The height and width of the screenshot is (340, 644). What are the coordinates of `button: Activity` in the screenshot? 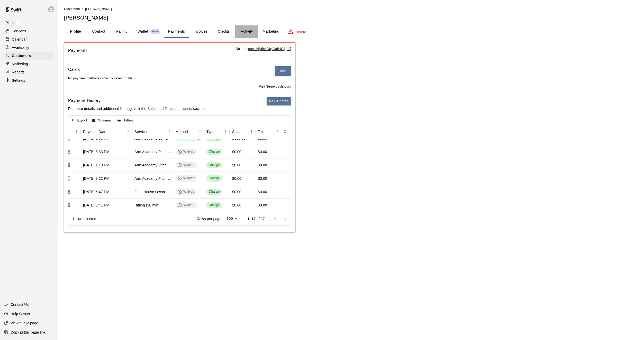 It's located at (246, 32).